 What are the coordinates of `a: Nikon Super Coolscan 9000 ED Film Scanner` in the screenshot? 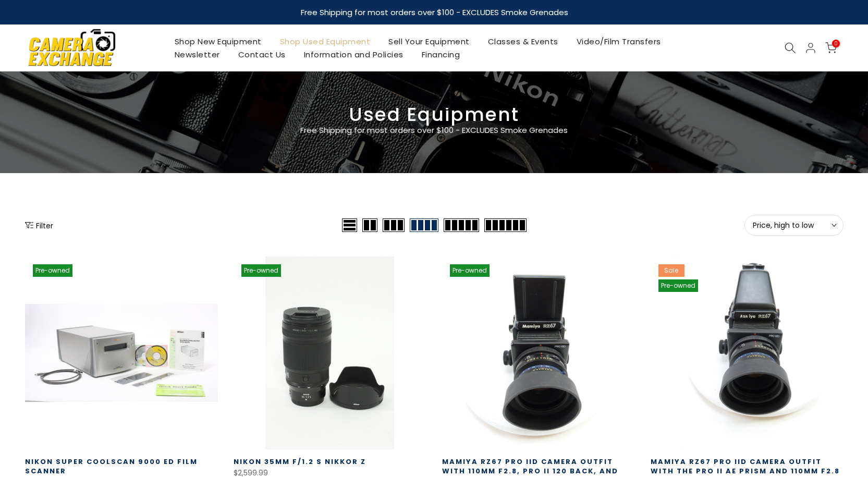 It's located at (111, 466).